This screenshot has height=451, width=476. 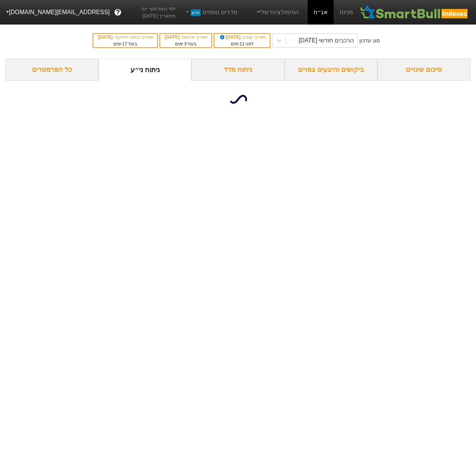 I want to click on div: תאריך פרסום :, so click(x=186, y=37).